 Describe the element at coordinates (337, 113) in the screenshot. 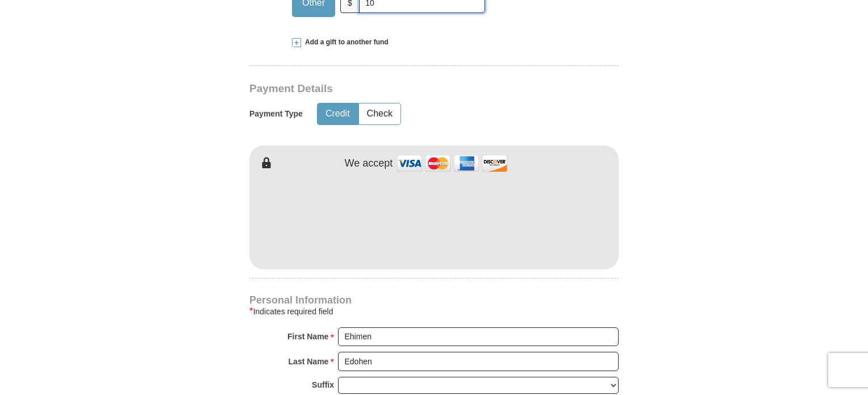

I see `button: Credit` at that location.